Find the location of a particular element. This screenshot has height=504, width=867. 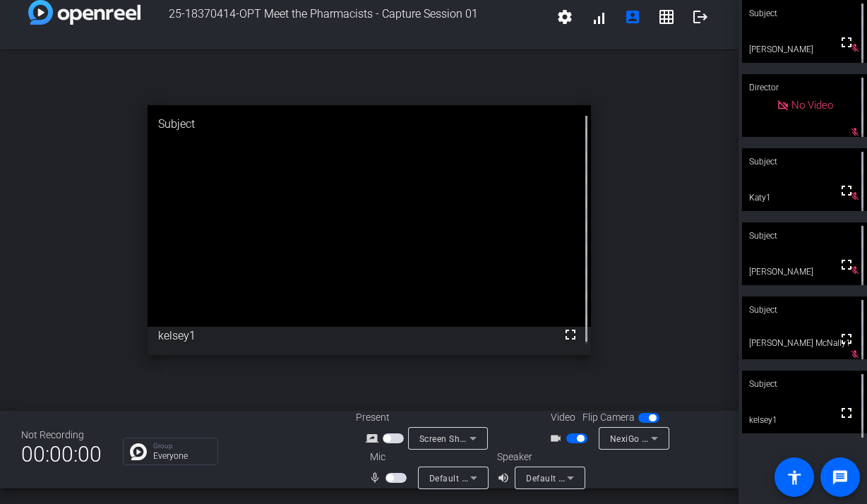

span: Default - Headset Microphone (Poly Savi 7300 Office Series) is located at coordinates (553, 478).